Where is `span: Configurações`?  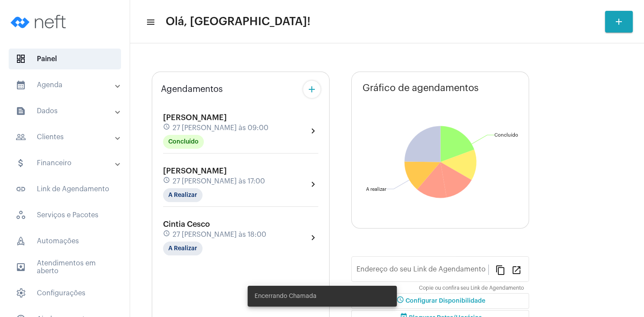 span: Configurações is located at coordinates (64, 293).